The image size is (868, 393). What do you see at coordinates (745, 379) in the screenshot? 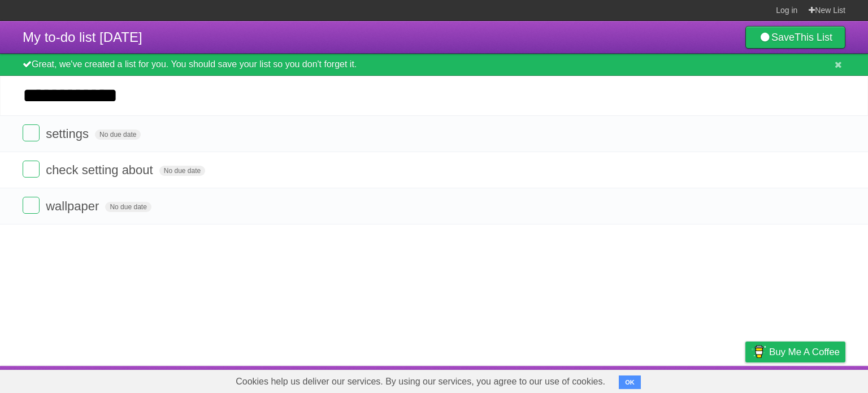
I see `a: Privacy` at bounding box center [745, 379].